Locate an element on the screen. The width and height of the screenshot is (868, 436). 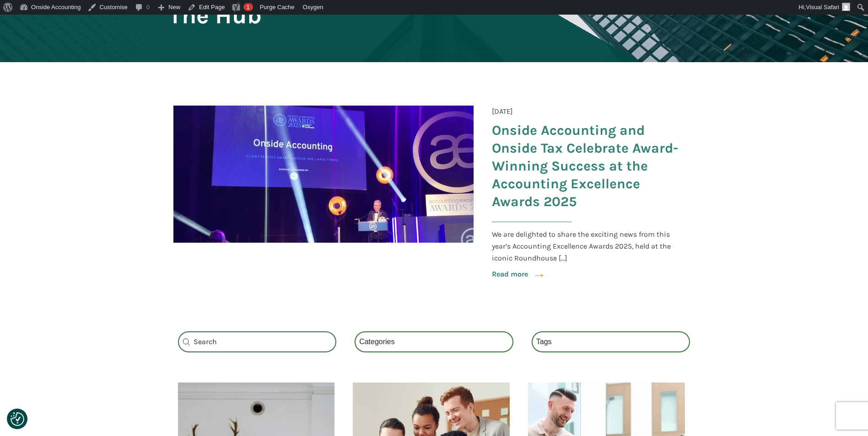
span: Onside Accounting and Onside Tax Celebrate Award-Winning Success at the Accounting Excellence Awa... is located at coordinates (589, 166).